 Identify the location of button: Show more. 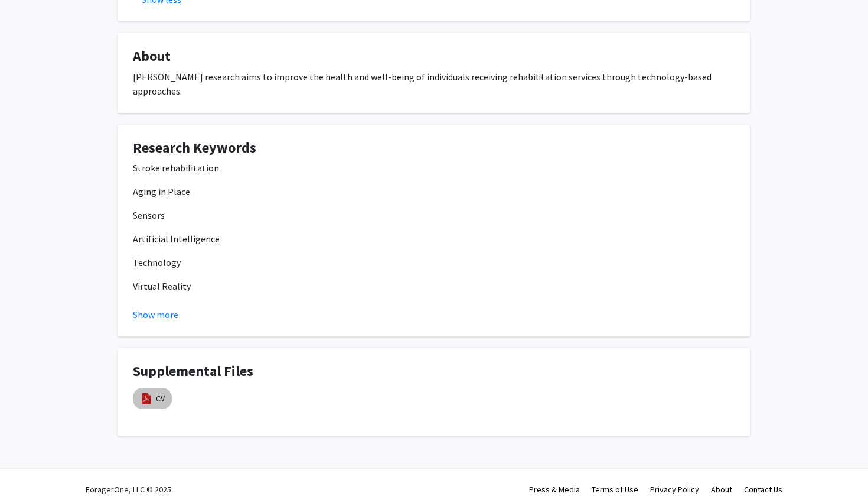
(155, 314).